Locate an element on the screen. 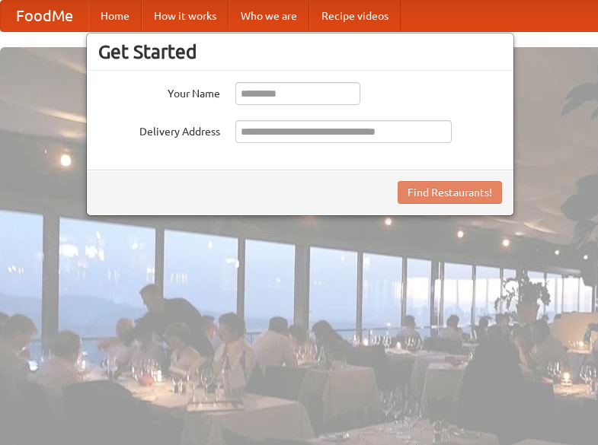 The image size is (598, 445). a: Who we are is located at coordinates (269, 16).